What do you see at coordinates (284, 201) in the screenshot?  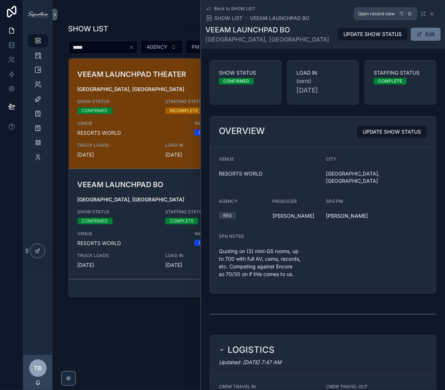 I see `span: PRODUCER` at bounding box center [284, 201].